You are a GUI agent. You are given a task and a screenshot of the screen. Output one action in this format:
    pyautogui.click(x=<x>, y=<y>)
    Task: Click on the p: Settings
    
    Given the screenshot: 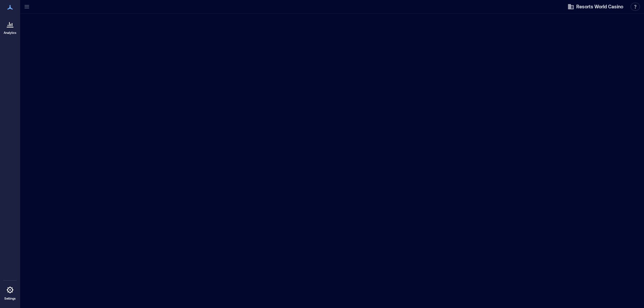 What is the action you would take?
    pyautogui.click(x=10, y=299)
    